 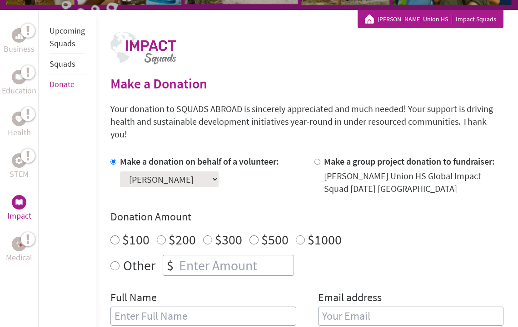 I want to click on div: Health, so click(x=19, y=119).